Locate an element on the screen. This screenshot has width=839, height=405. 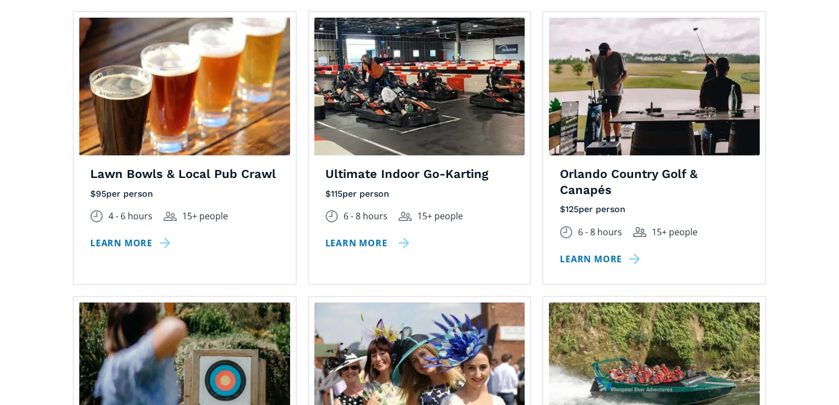
img: Two customers sitting in front of a driving range in an outdoor bar. is located at coordinates (654, 86).